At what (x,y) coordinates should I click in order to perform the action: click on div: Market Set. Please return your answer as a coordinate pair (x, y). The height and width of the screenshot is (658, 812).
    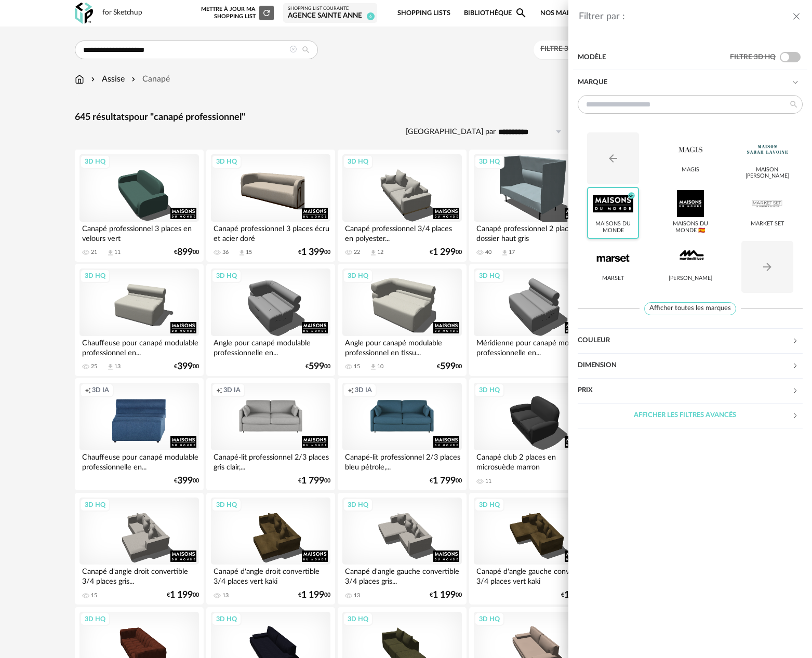
    Looking at the image, I should click on (768, 224).